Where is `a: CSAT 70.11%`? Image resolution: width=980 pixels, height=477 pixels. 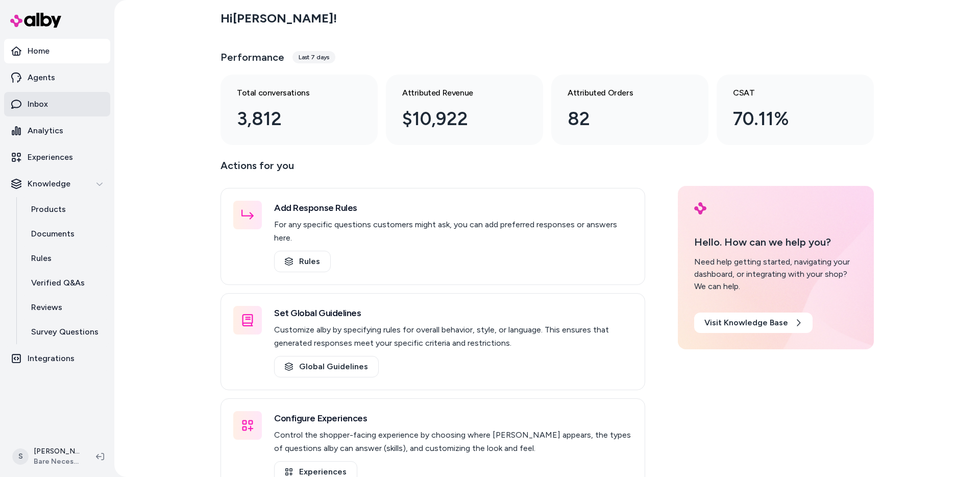 a: CSAT 70.11% is located at coordinates (795, 110).